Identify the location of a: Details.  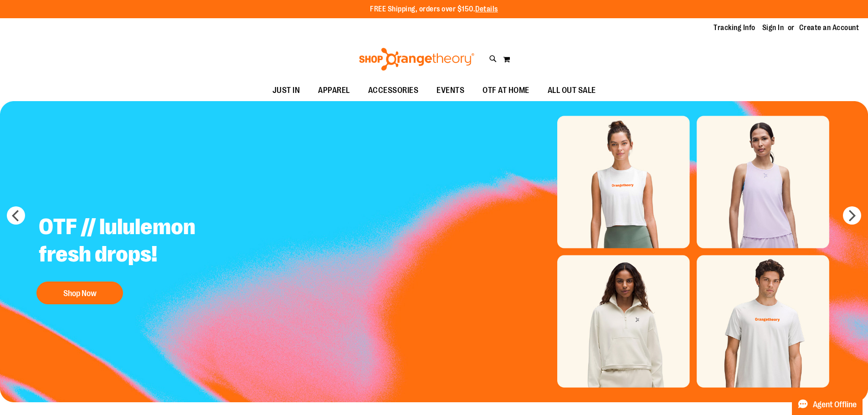
(486, 9).